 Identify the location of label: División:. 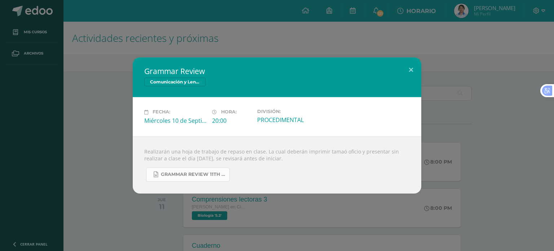
(288, 111).